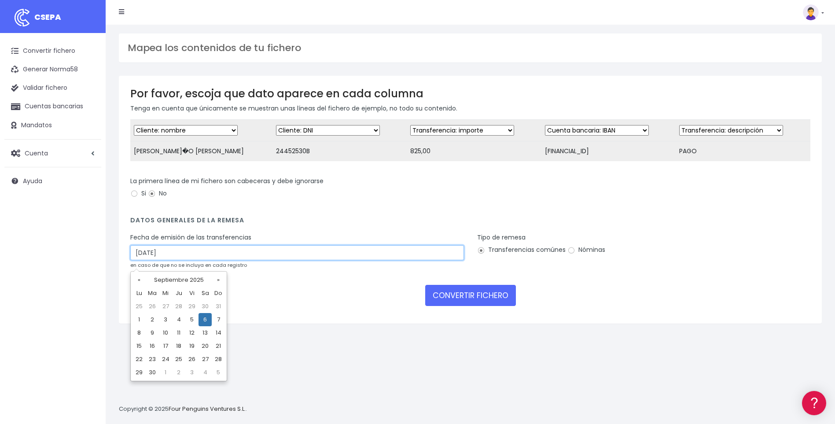 The height and width of the screenshot is (424, 835). I want to click on td: 6, so click(205, 320).